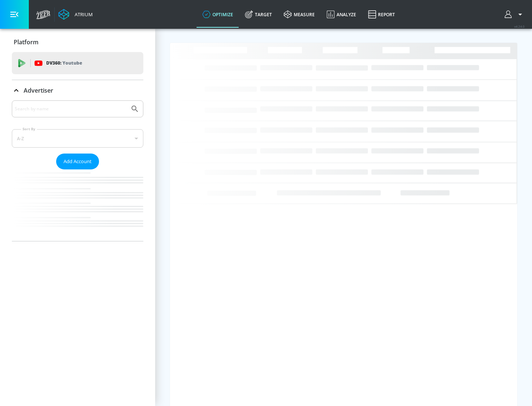 Image resolution: width=532 pixels, height=406 pixels. I want to click on p: Advertiser, so click(38, 91).